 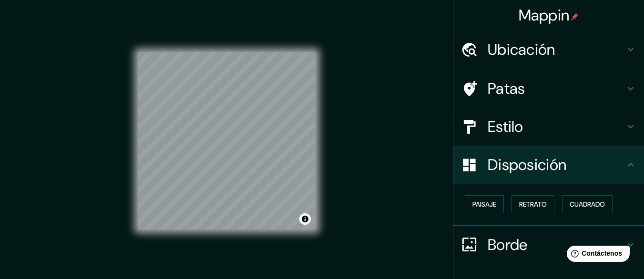 What do you see at coordinates (527, 165) in the screenshot?
I see `font: Disposición` at bounding box center [527, 165].